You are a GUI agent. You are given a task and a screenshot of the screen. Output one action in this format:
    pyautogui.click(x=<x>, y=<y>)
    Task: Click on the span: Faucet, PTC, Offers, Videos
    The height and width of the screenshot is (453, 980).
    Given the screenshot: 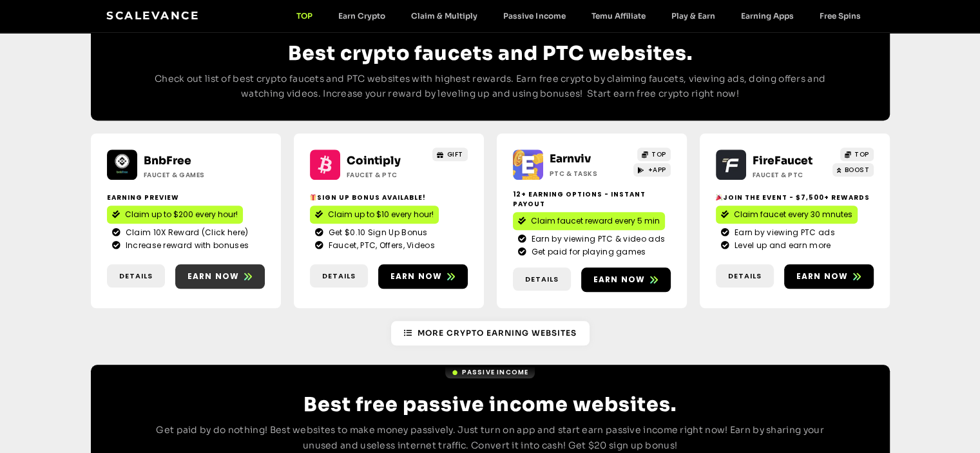 What is the action you would take?
    pyautogui.click(x=380, y=246)
    